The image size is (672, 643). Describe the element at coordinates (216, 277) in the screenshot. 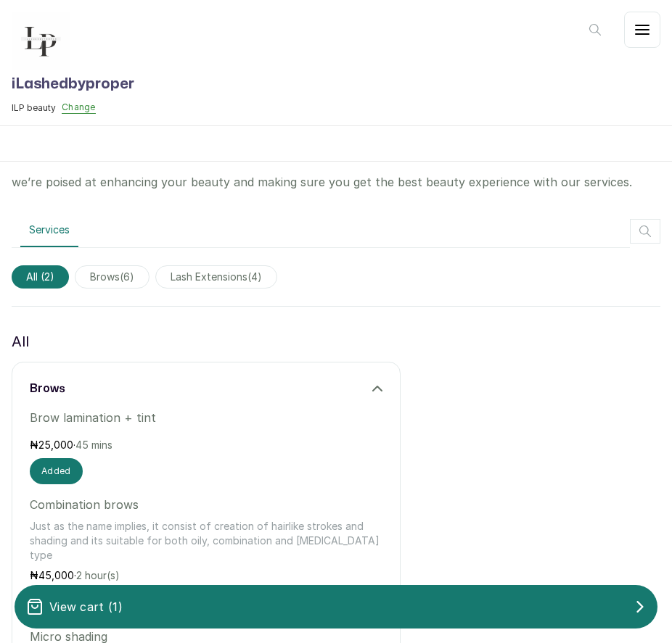

I see `span: lash extensions(4)` at that location.